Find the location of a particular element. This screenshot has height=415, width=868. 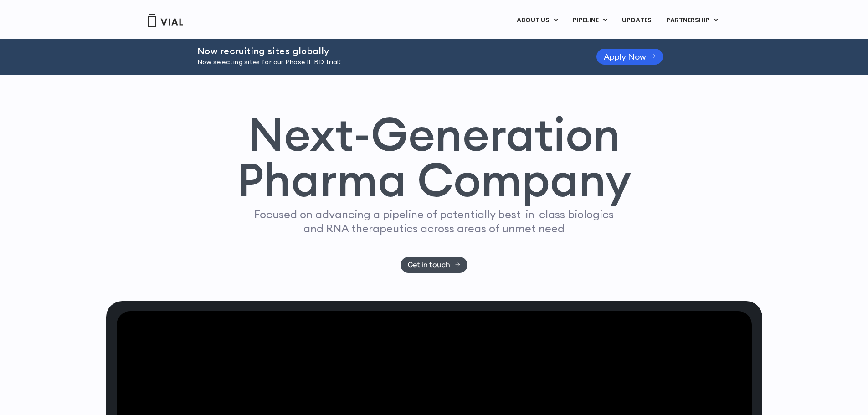

a: UPDATES is located at coordinates (637, 21).